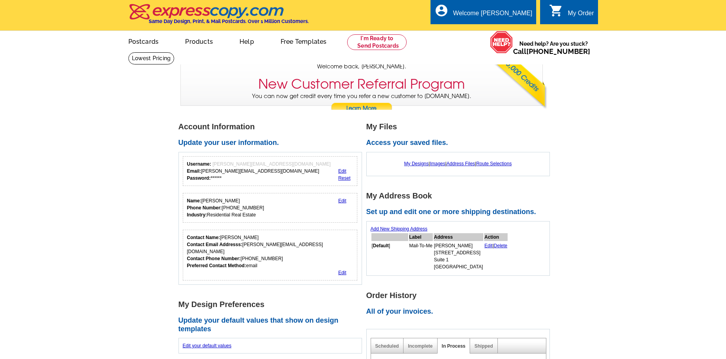 Image resolution: width=726 pixels, height=359 pixels. Describe the element at coordinates (460, 296) in the screenshot. I see `h1: Order History` at that location.